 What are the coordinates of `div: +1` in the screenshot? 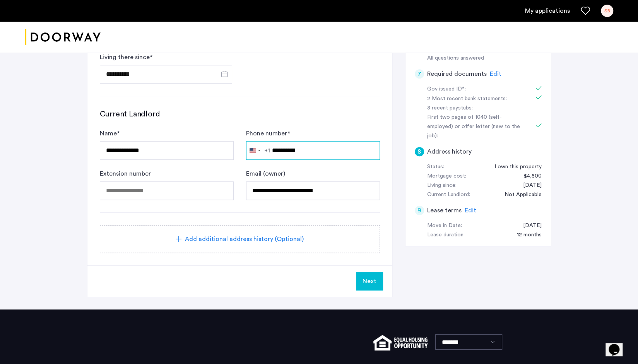 It's located at (267, 150).